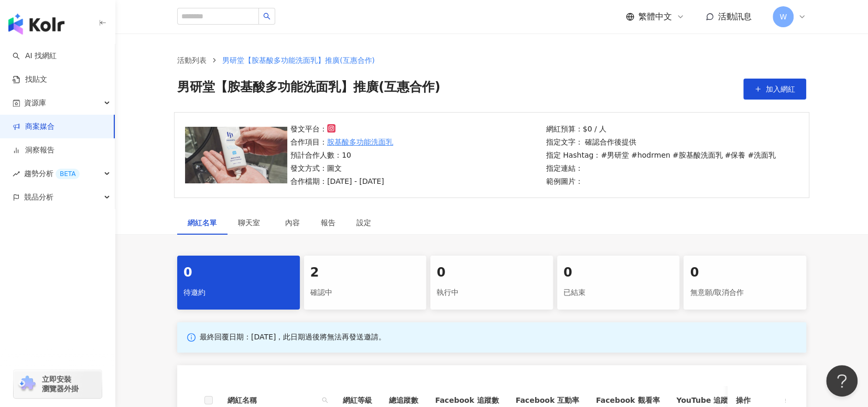  I want to click on span: 競品分析, so click(38, 197).